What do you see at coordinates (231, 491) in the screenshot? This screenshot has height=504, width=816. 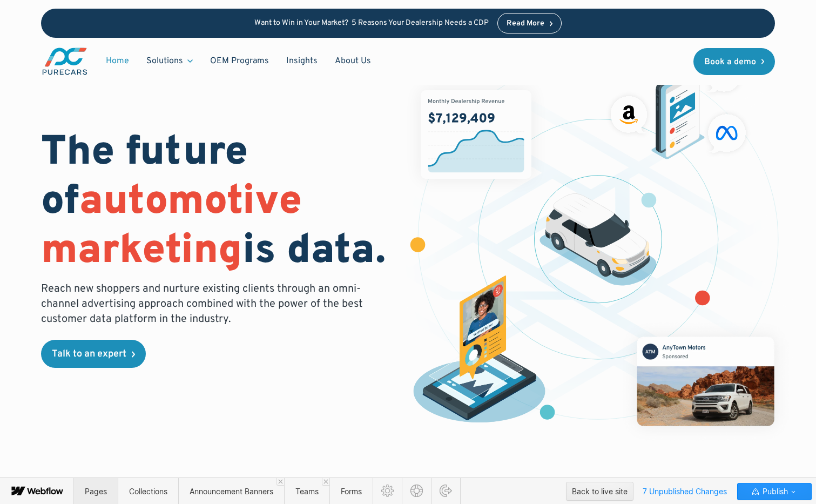 I see `span: Announcement Banners` at bounding box center [231, 491].